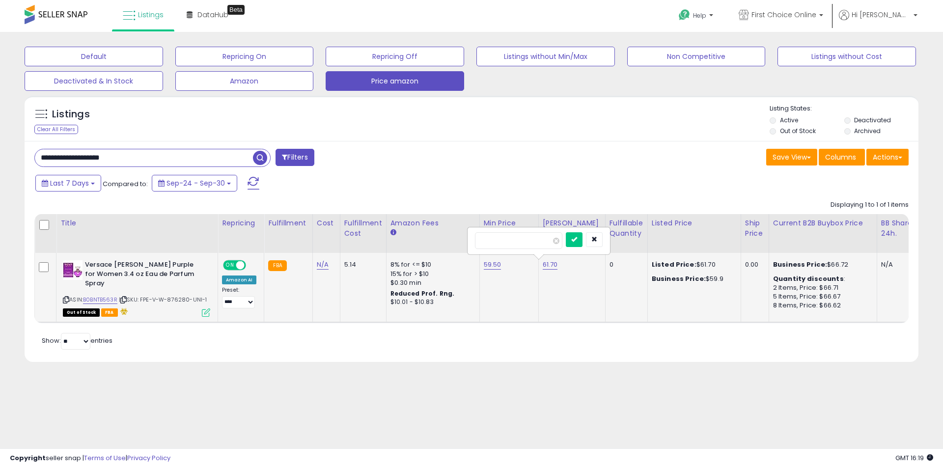 Image resolution: width=943 pixels, height=468 pixels. What do you see at coordinates (245, 81) in the screenshot?
I see `button: Amazon` at bounding box center [245, 81].